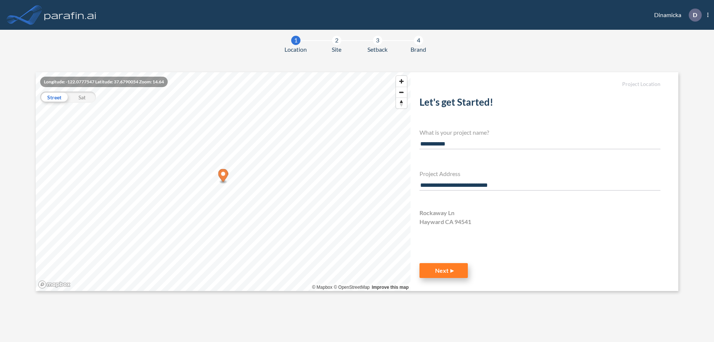 This screenshot has width=714, height=342. What do you see at coordinates (445, 222) in the screenshot?
I see `span: Hayward CA 94541` at bounding box center [445, 222].